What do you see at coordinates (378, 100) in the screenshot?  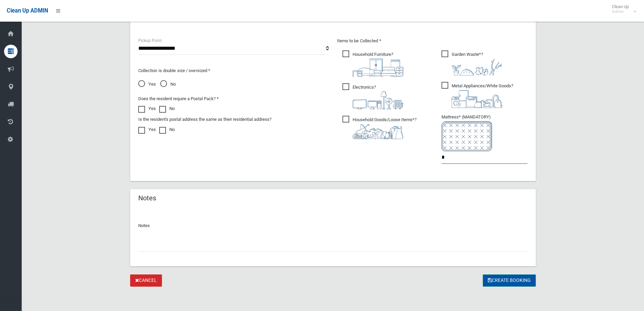 I see `img: 394712a680b73dbc3d2a6a3a7ffe5a07.png` at bounding box center [378, 100].